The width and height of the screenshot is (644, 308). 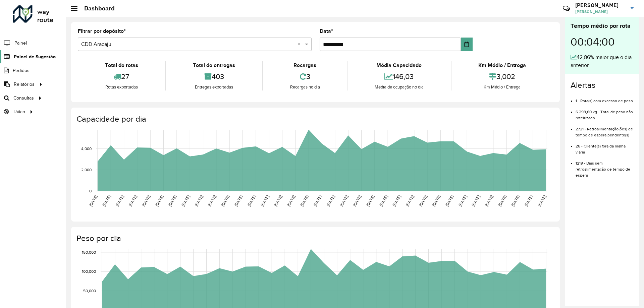 What do you see at coordinates (86, 170) in the screenshot?
I see `text: 2,000` at bounding box center [86, 170].